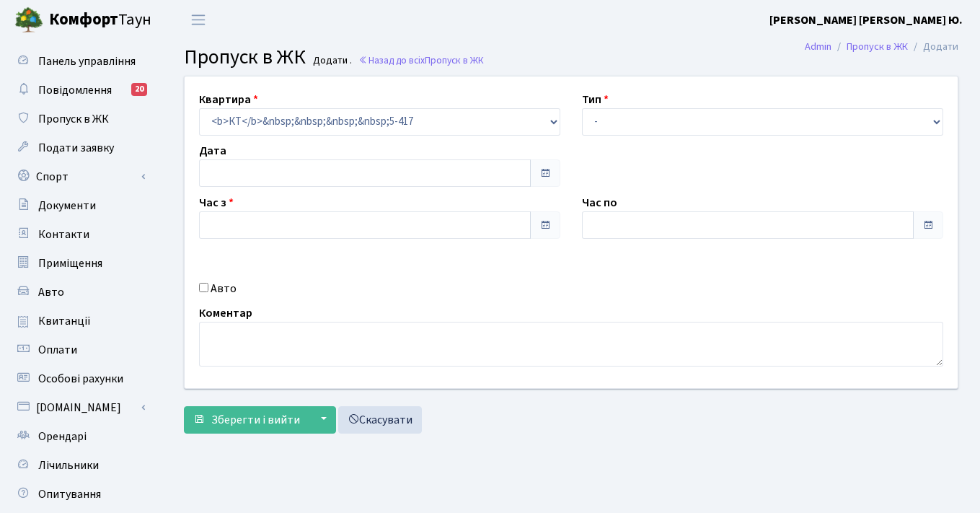 The height and width of the screenshot is (513, 980). What do you see at coordinates (595, 99) in the screenshot?
I see `label: Тип` at bounding box center [595, 99].